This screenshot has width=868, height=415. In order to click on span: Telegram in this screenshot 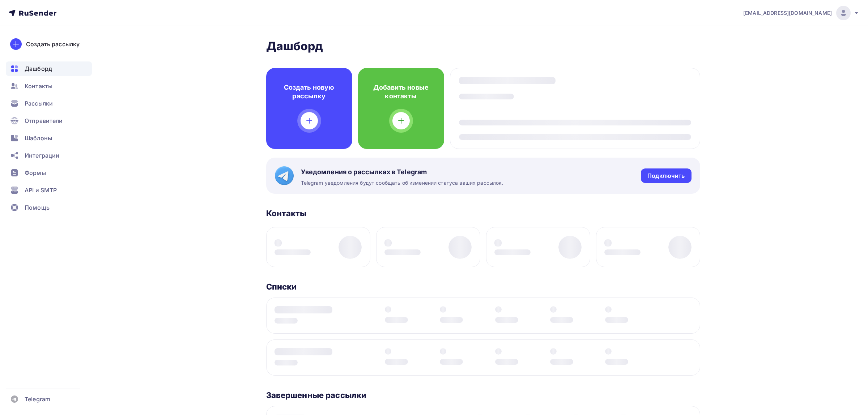, I will do `click(38, 399)`.